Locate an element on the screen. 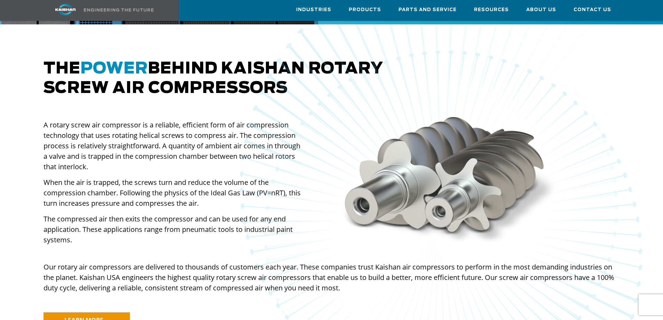 The image size is (663, 320). span: Industries is located at coordinates (314, 10).